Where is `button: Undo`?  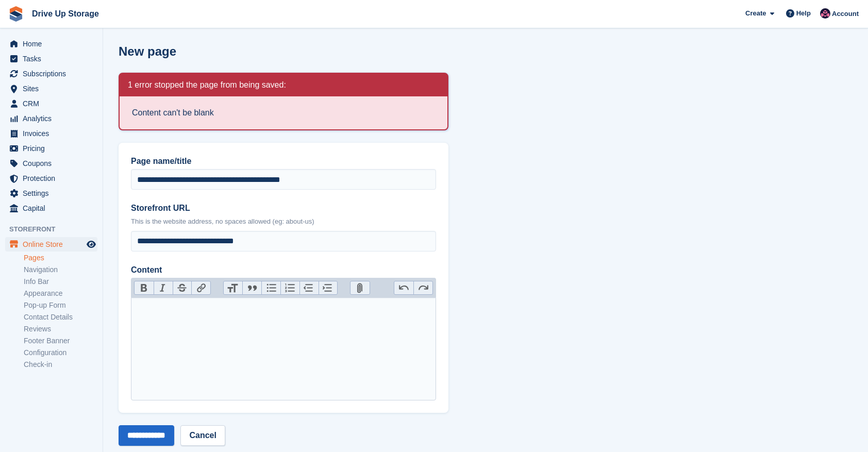
button: Undo is located at coordinates (404, 288).